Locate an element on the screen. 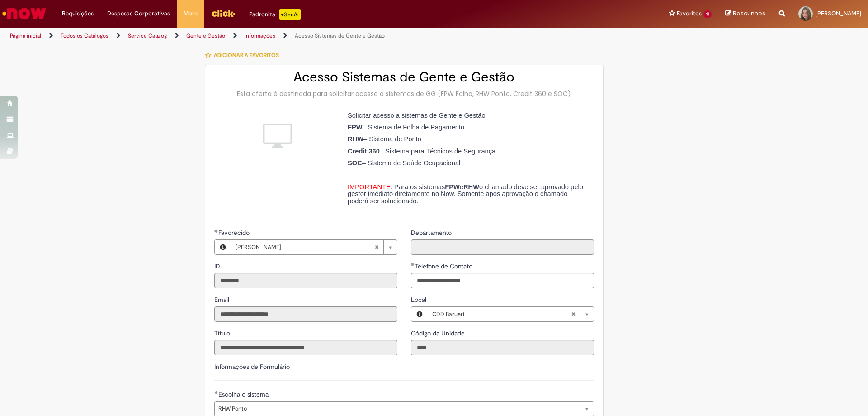 This screenshot has width=868, height=416. strong: SOC is located at coordinates (355, 163).